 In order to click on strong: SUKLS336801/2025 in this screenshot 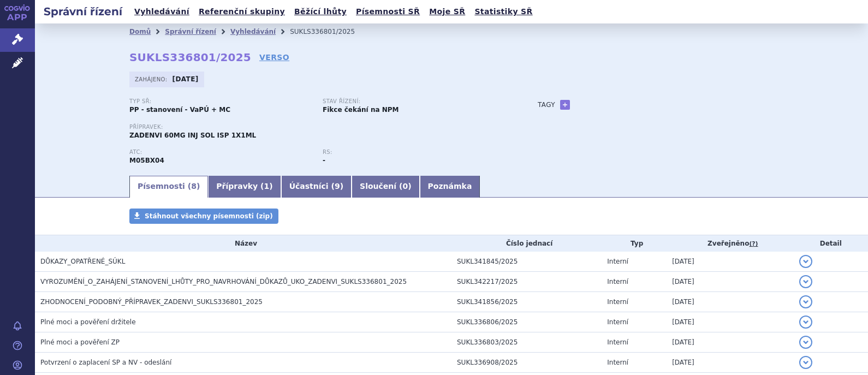, I will do `click(190, 57)`.